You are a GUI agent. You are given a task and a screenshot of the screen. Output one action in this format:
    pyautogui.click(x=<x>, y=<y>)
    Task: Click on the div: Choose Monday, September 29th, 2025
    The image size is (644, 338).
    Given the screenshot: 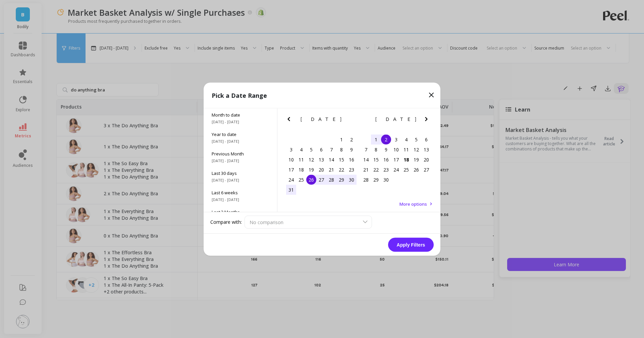 What is the action you would take?
    pyautogui.click(x=376, y=179)
    